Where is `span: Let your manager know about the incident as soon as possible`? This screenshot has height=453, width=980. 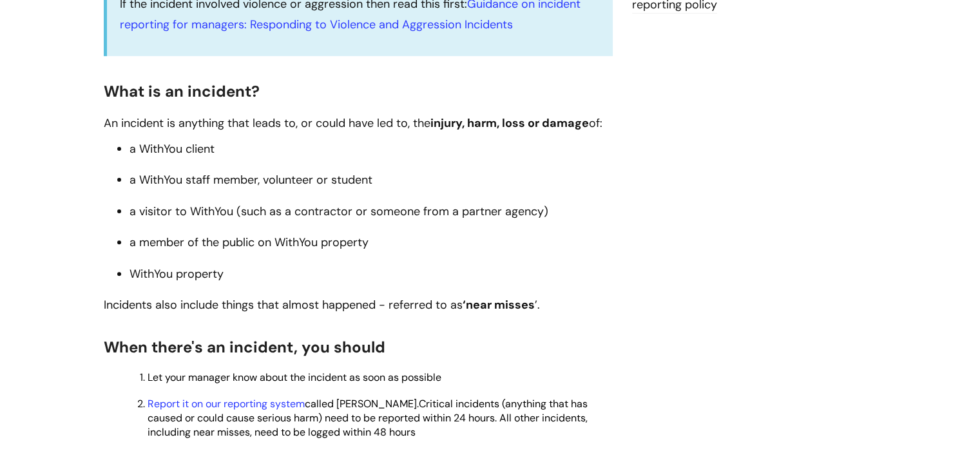
span: Let your manager know about the incident as soon as possible is located at coordinates (295, 377).